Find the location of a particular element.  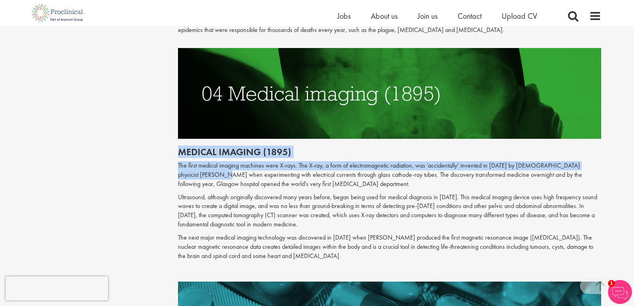

span: Contact is located at coordinates (470, 16).